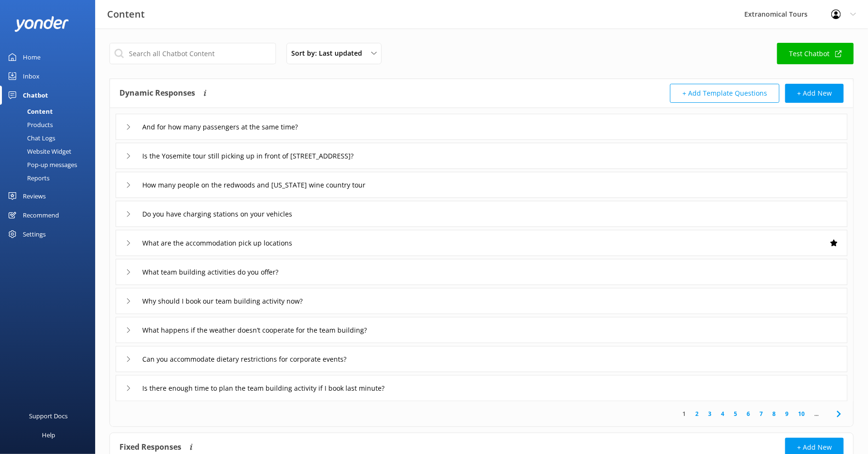 The width and height of the screenshot is (868, 454). I want to click on a: 5, so click(735, 414).